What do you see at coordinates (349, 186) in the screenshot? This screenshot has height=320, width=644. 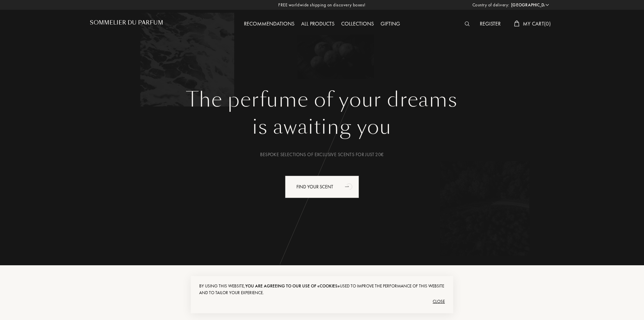 I see `div: animation` at bounding box center [349, 186].